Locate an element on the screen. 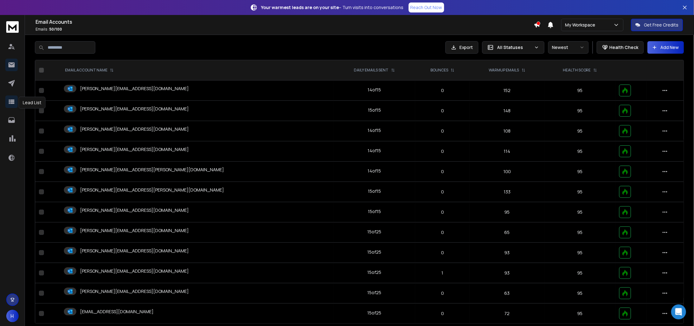 The image size is (694, 326). p: 1 is located at coordinates (443, 273).